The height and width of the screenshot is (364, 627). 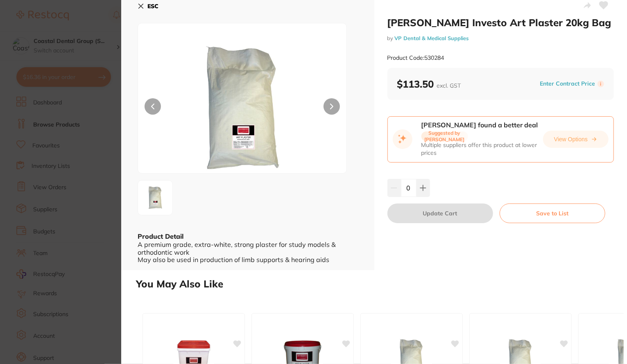 I want to click on b: Product Detail, so click(x=160, y=236).